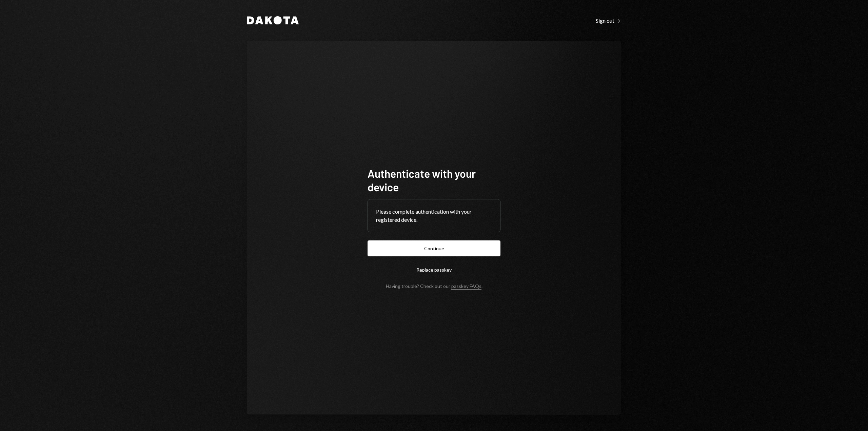 This screenshot has height=431, width=868. What do you see at coordinates (434, 286) in the screenshot?
I see `div: Having trouble? Check out our .` at bounding box center [434, 286].